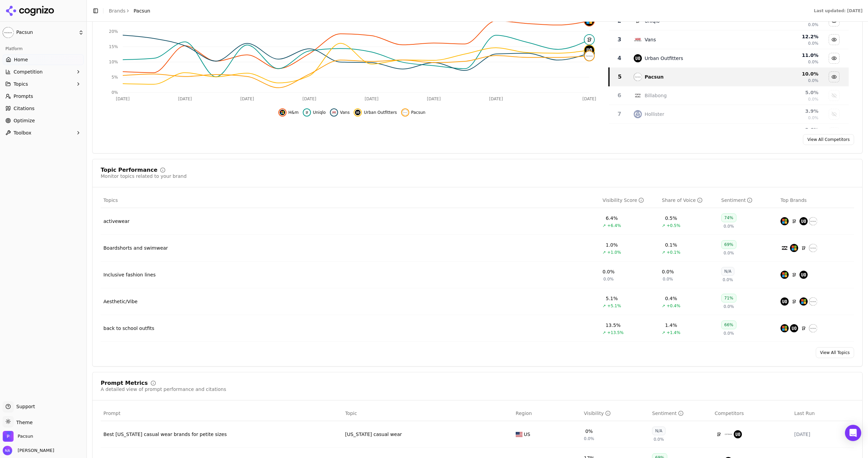  Describe the element at coordinates (748, 200) in the screenshot. I see `th: sentiment` at that location.